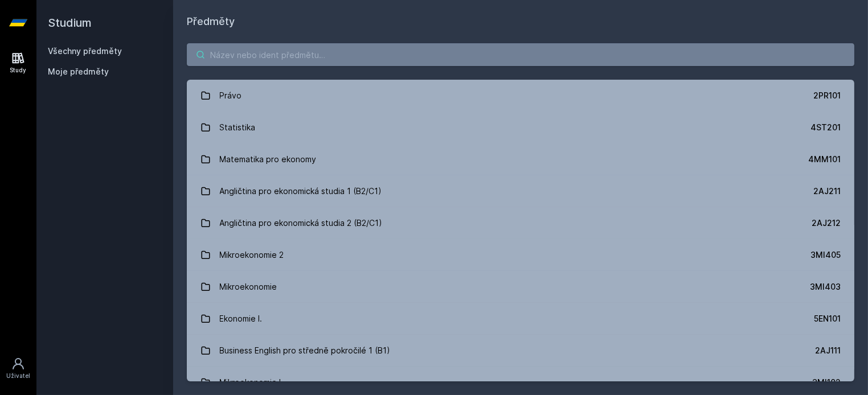  I want to click on div: 2AJ212, so click(826, 223).